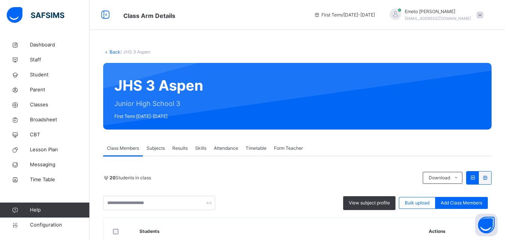  I want to click on span: Class Members, so click(123, 148).